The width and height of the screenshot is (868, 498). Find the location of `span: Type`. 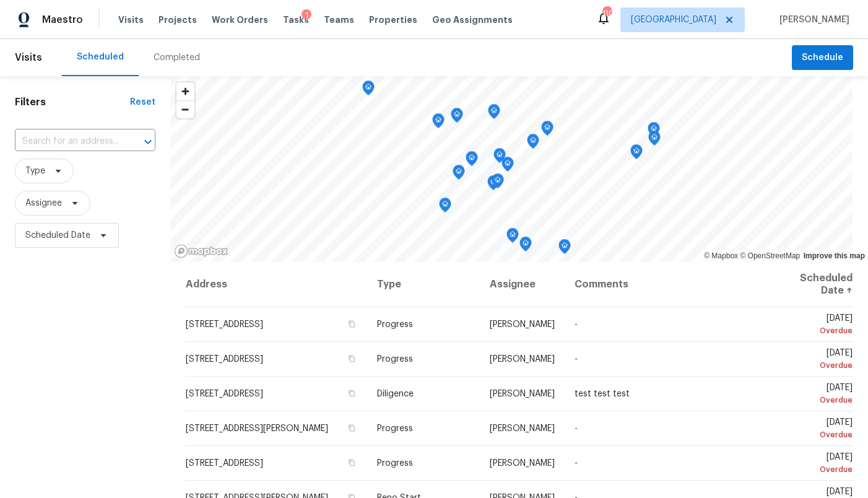

span: Type is located at coordinates (35, 171).